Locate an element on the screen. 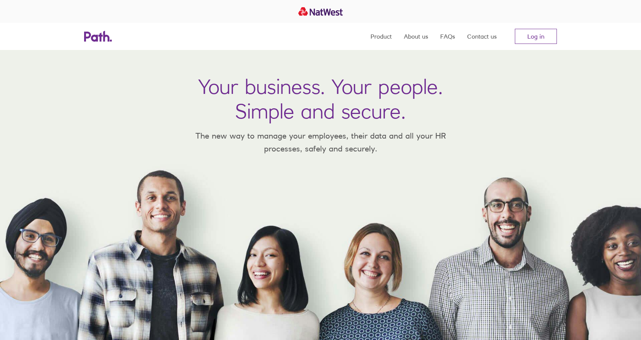 Image resolution: width=641 pixels, height=340 pixels. p: The new way to manage your employees, their data and all your HR processes, safely and securely. is located at coordinates (320, 142).